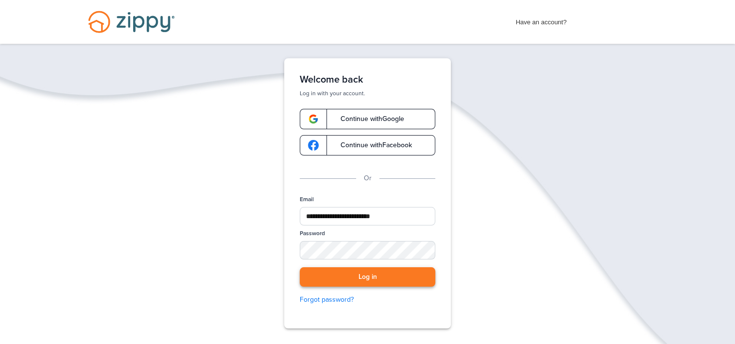  Describe the element at coordinates (371, 145) in the screenshot. I see `span: Continue with Facebook` at that location.